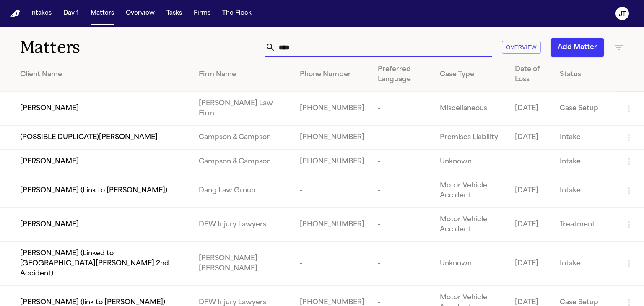  What do you see at coordinates (237, 14) in the screenshot?
I see `a: The Flock` at bounding box center [237, 14].